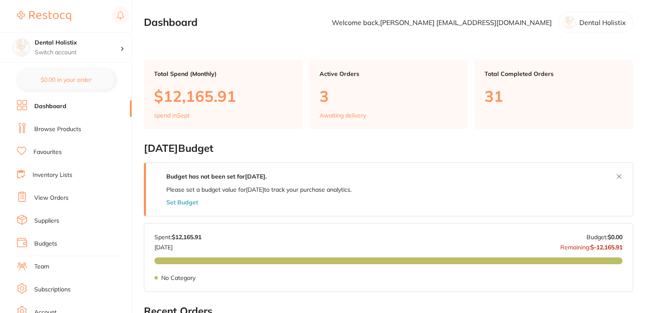  What do you see at coordinates (77, 53) in the screenshot?
I see `p: Switch account` at bounding box center [77, 53].